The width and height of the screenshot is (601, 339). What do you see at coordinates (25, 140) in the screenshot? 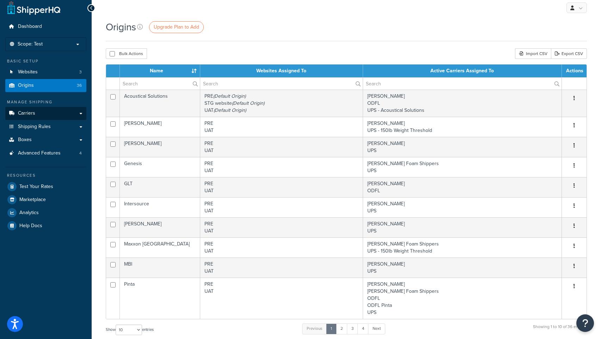
I see `span: Boxes` at bounding box center [25, 140].